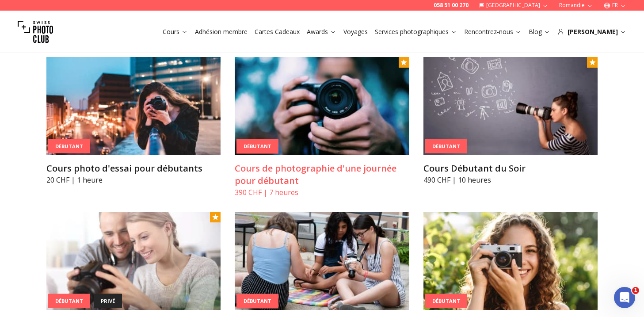 This screenshot has height=317, width=644. What do you see at coordinates (322, 192) in the screenshot?
I see `p: 390 CHF | 7 heures` at bounding box center [322, 192].